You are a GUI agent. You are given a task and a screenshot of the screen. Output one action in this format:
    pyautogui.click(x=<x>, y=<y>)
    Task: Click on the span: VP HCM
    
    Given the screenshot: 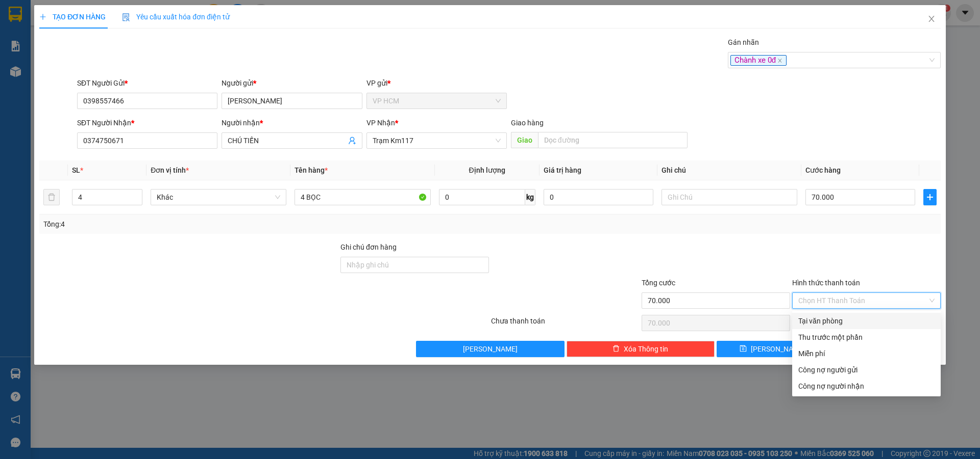 What is the action you would take?
    pyautogui.click(x=436, y=101)
    